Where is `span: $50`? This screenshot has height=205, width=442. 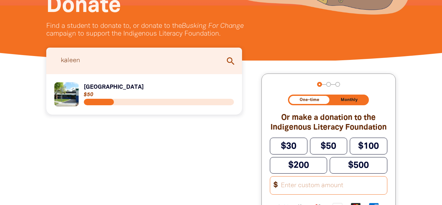 span: $50 is located at coordinates (328, 146).